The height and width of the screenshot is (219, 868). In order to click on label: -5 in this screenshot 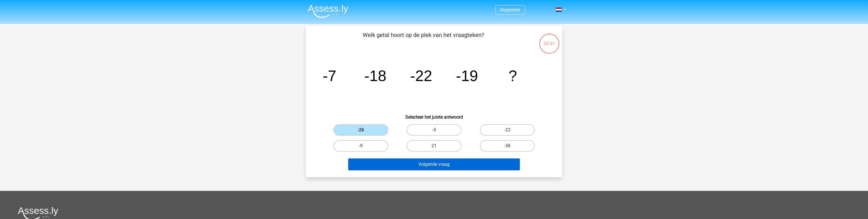, I will do `click(434, 130)`.